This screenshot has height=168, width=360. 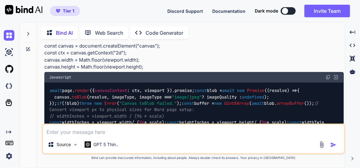 What do you see at coordinates (59, 103) in the screenshot?
I see `span: if` at bounding box center [59, 103].